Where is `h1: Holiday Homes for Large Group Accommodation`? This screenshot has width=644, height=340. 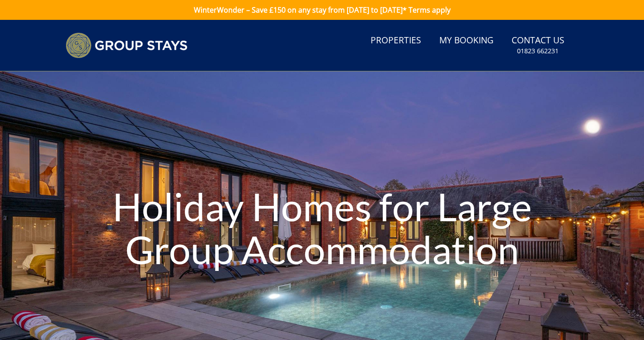 h1: Holiday Homes for Large Group Accommodation is located at coordinates (322, 228).